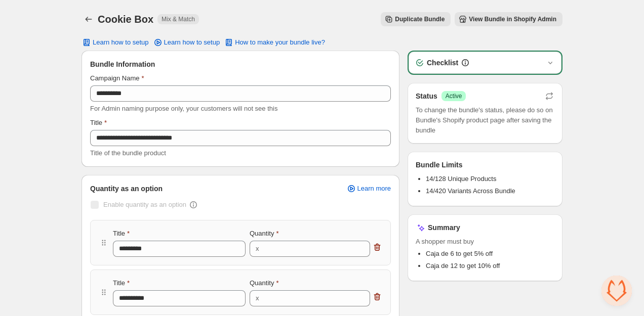  I want to click on span: 14/420 Variants Across Bundle, so click(471, 190).